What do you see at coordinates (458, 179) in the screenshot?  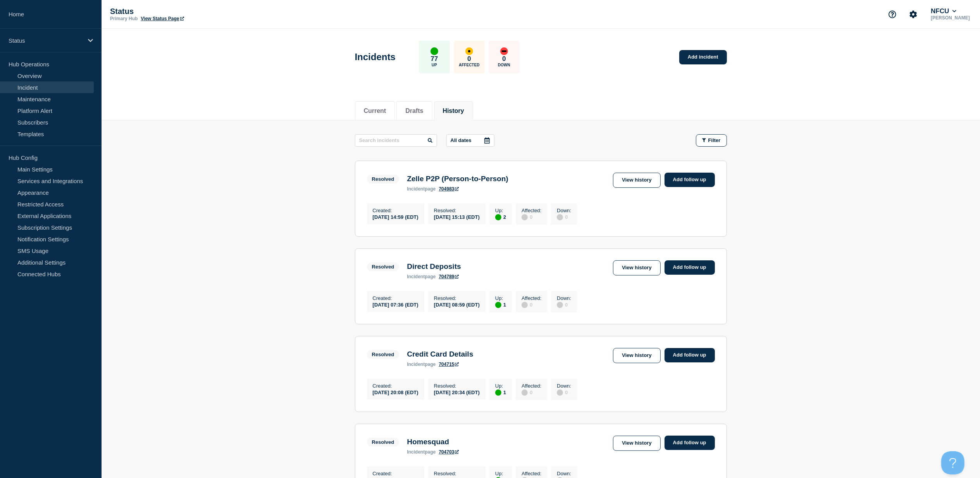 I see `h3: Zelle P2P (Person-to-Person)` at bounding box center [458, 179].